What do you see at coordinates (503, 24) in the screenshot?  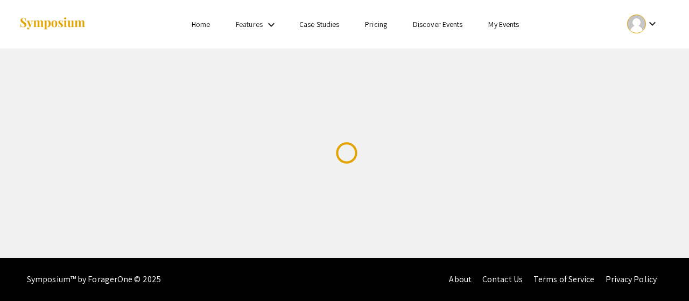 I see `a: My Events` at bounding box center [503, 24].